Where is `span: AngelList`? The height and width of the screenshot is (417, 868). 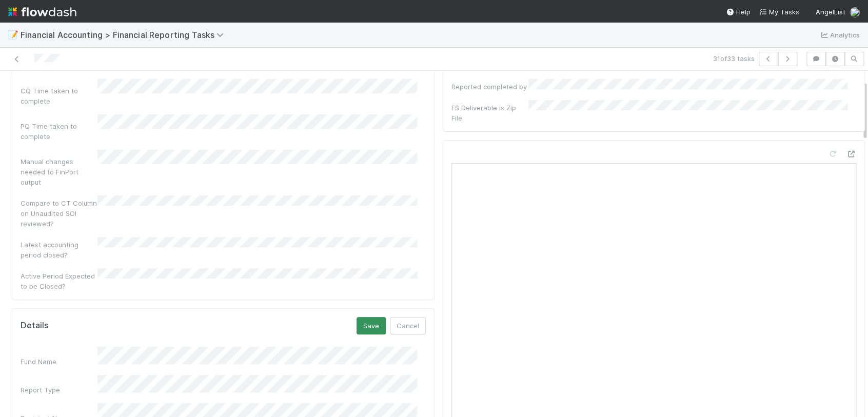
span: AngelList is located at coordinates (831, 12).